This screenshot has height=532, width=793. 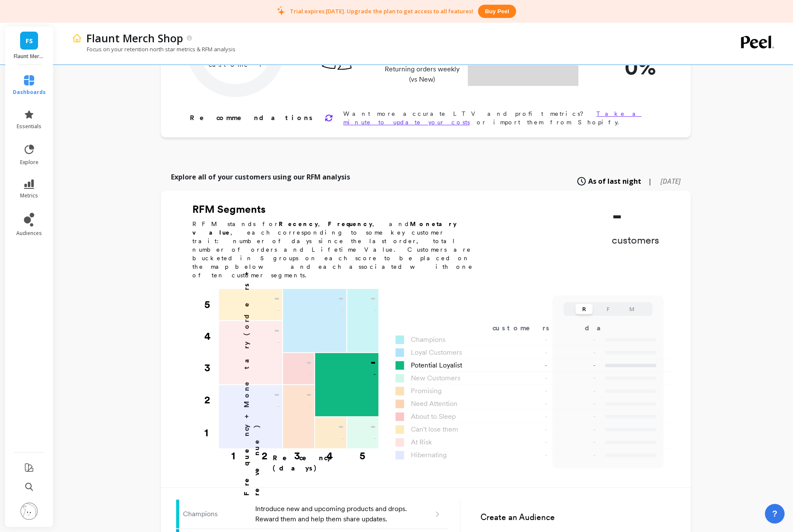 What do you see at coordinates (216, 514) in the screenshot?
I see `p: Champions` at bounding box center [216, 514].